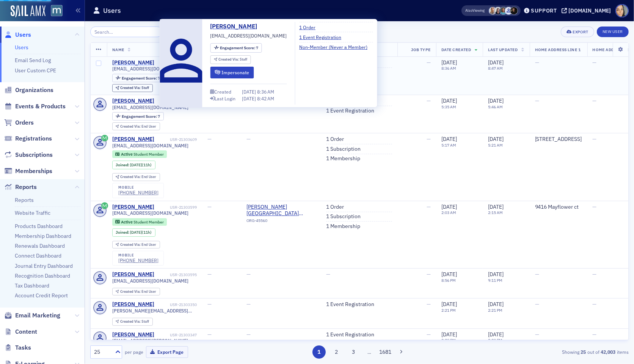 Image resolution: width=634 pixels, height=364 pixels. I want to click on span: Margaret DeRoose, so click(503, 10).